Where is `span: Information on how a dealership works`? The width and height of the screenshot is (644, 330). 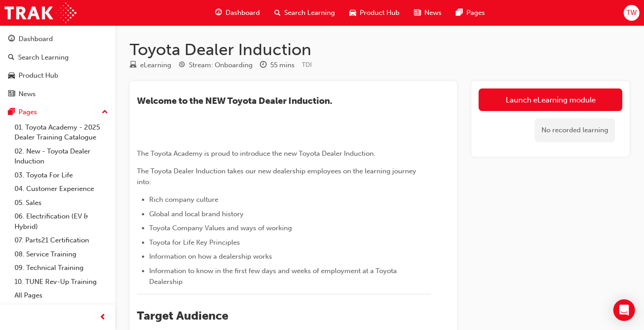
span: Information on how a dealership works is located at coordinates (210, 257).